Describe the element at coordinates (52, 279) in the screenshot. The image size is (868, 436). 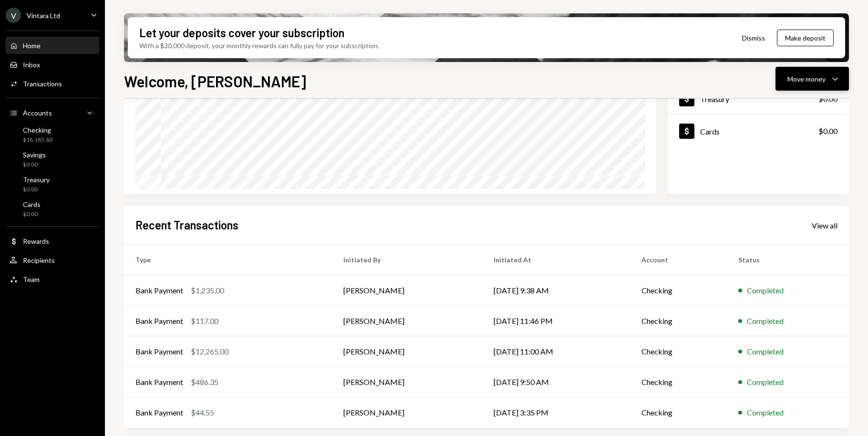
I see `a: Team` at that location.